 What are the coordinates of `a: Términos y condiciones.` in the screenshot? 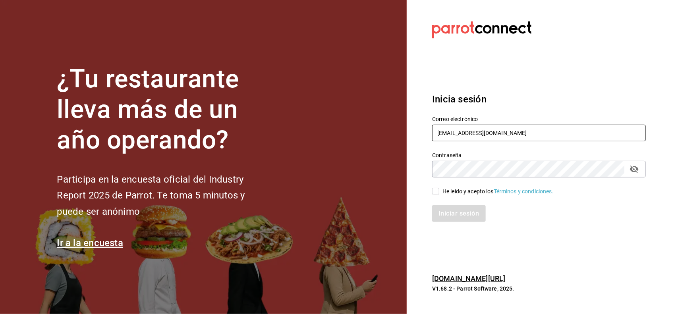 It's located at (523, 191).